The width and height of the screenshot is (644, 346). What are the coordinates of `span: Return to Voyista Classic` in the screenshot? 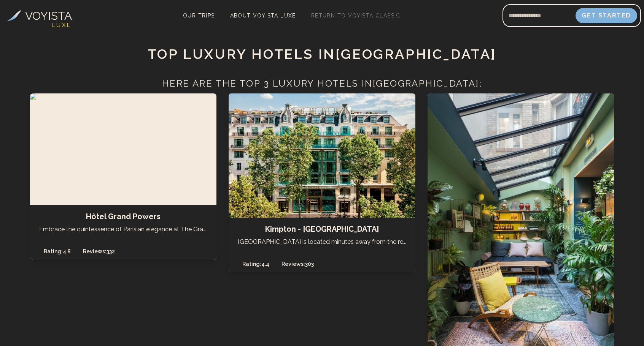 It's located at (356, 16).